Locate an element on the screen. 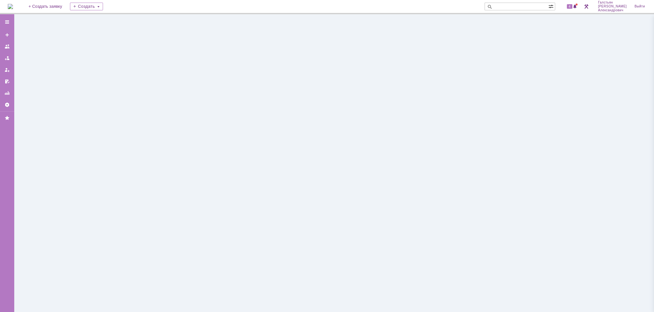 This screenshot has width=654, height=312. a: Отчеты is located at coordinates (7, 93).